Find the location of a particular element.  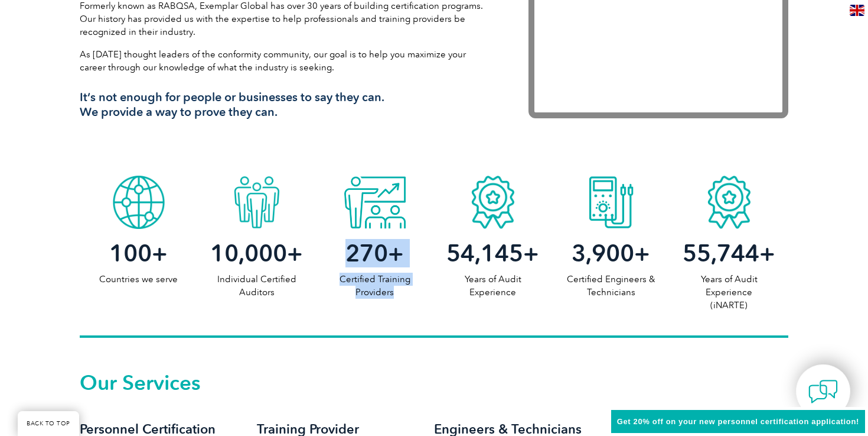

p: Years of Audit Experience is located at coordinates (493, 286).